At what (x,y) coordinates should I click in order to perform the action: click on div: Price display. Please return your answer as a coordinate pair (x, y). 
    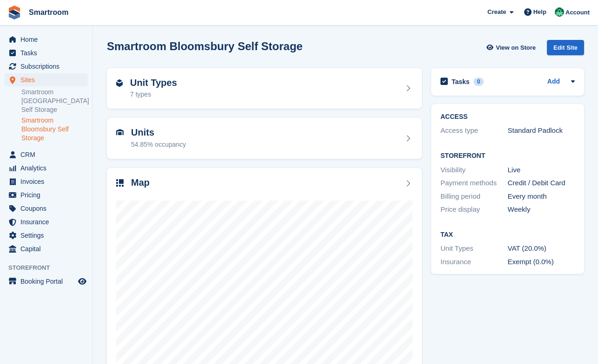
    Looking at the image, I should click on (474, 209).